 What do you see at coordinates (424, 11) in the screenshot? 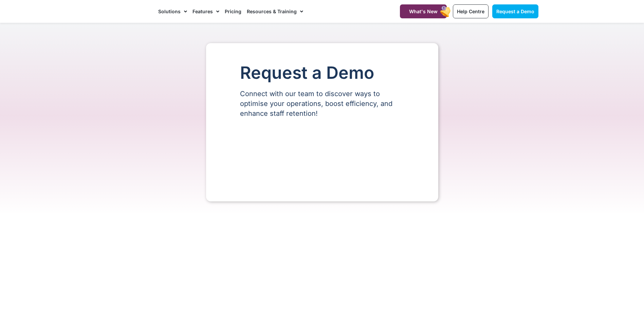
I see `span: What's New` at bounding box center [424, 11].